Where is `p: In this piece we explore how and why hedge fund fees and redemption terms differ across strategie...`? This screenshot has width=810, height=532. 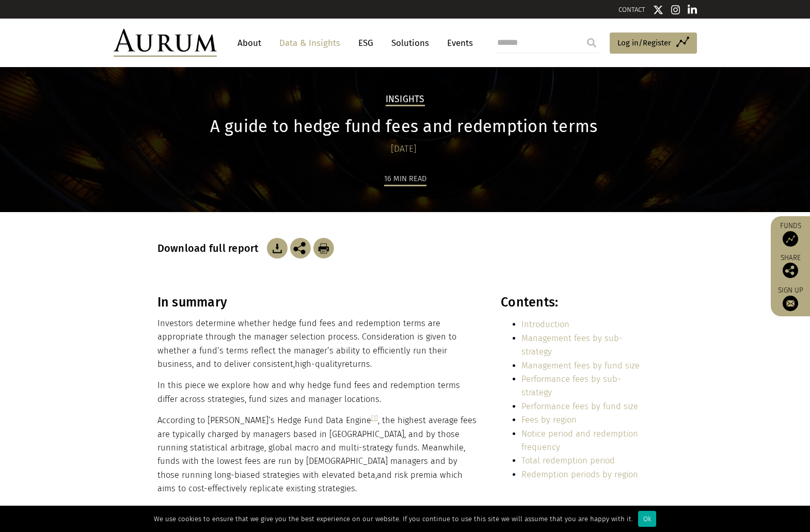 p: In this piece we explore how and why hedge fund fees and redemption terms differ across strategie... is located at coordinates (318, 392).